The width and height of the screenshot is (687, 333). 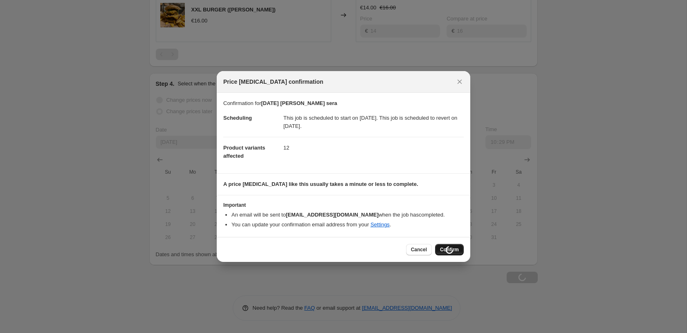 What do you see at coordinates (373, 148) in the screenshot?
I see `dd: 12` at bounding box center [373, 148].